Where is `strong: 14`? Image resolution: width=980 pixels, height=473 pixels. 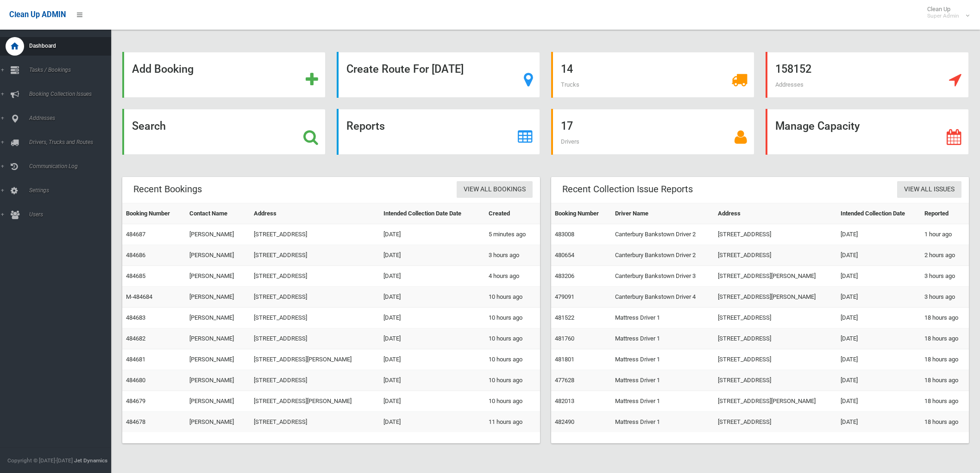 strong: 14 is located at coordinates (567, 69).